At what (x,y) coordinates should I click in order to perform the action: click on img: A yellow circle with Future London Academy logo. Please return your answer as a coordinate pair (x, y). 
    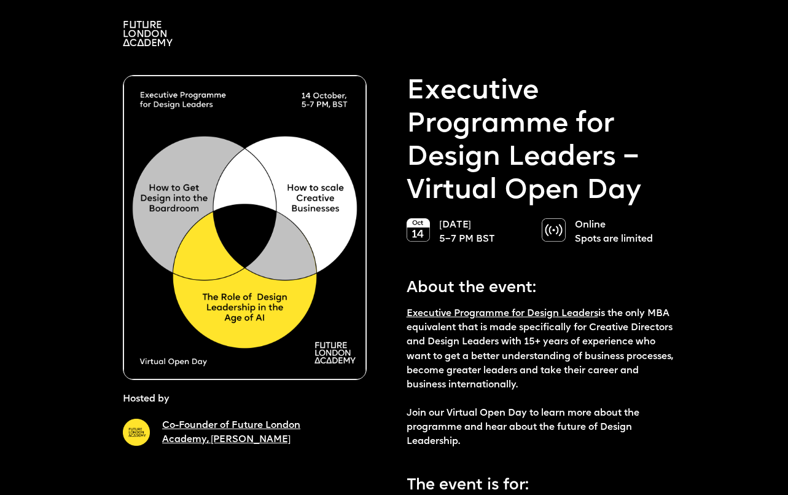
    Looking at the image, I should click on (136, 432).